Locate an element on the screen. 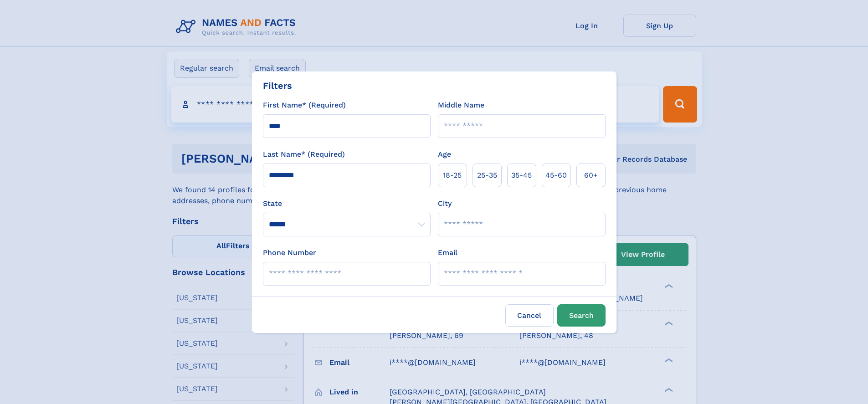  label: Age is located at coordinates (444, 155).